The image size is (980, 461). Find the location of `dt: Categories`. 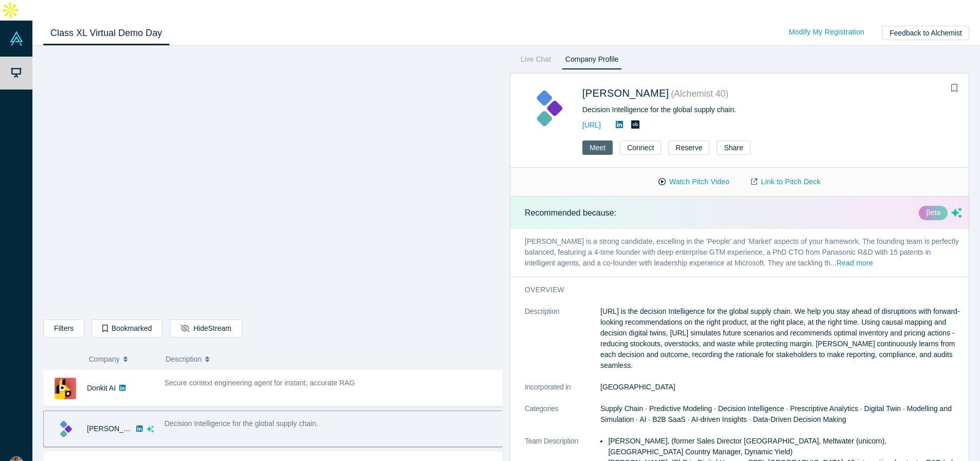

dt: Categories is located at coordinates (562, 419).